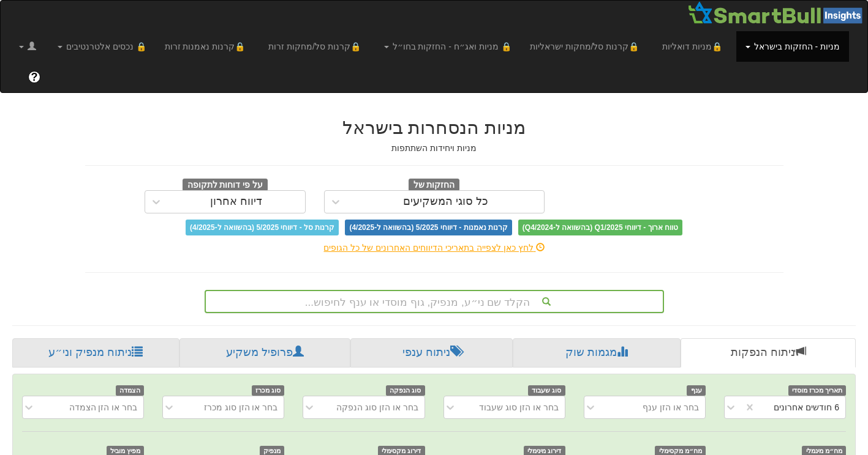 The image size is (868, 455). What do you see at coordinates (434, 127) in the screenshot?
I see `h2: מניות הנסחרות בישראל` at bounding box center [434, 127].